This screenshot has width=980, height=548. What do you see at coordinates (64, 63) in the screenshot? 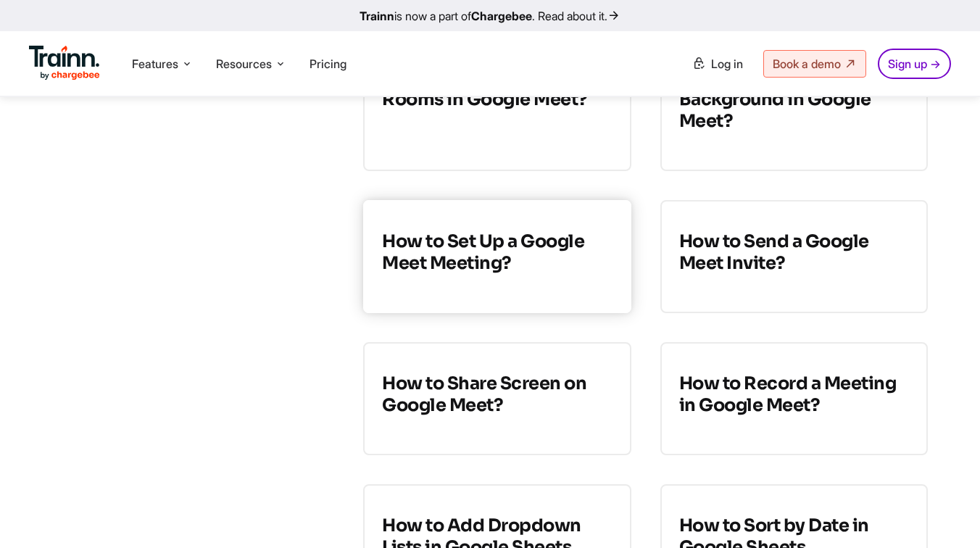
I see `img: Trainn Logo` at bounding box center [64, 63].